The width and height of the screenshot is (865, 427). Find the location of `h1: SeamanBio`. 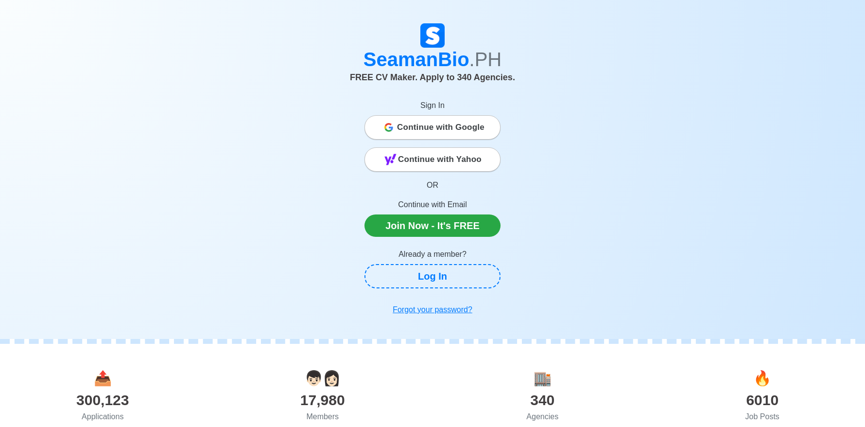

h1: SeamanBio is located at coordinates (433, 59).